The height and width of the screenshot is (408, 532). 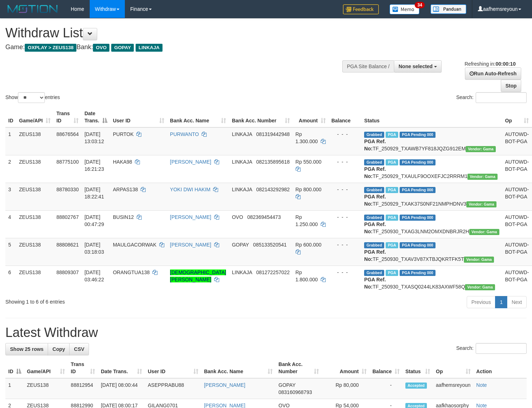 I want to click on img: MOTION_logo.png, so click(x=33, y=9).